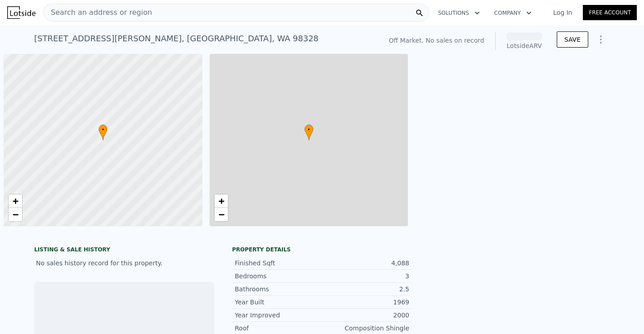  I want to click on div: Lotside ARV, so click(524, 46).